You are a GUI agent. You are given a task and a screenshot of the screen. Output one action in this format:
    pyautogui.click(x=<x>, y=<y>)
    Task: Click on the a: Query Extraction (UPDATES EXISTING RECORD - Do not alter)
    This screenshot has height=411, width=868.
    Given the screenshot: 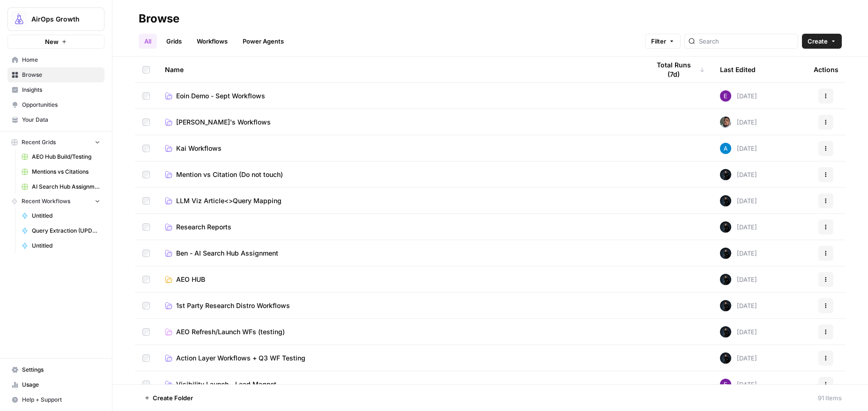 What is the action you would take?
    pyautogui.click(x=61, y=230)
    